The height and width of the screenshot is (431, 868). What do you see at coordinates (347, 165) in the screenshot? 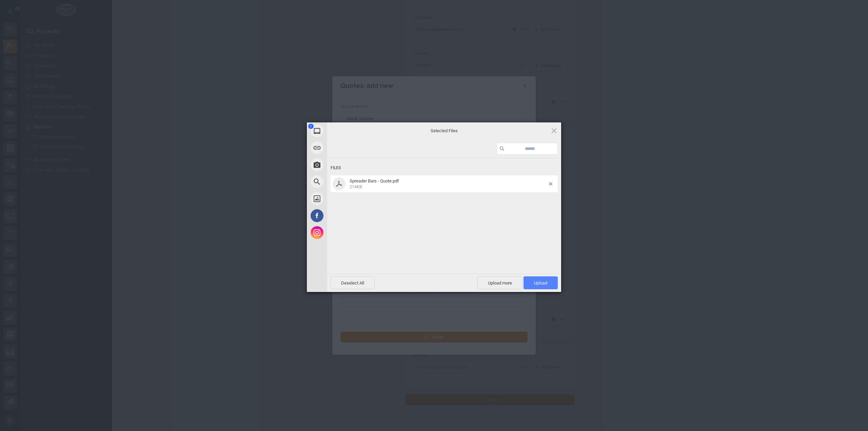
I see `div: Take Photo` at bounding box center [347, 165].